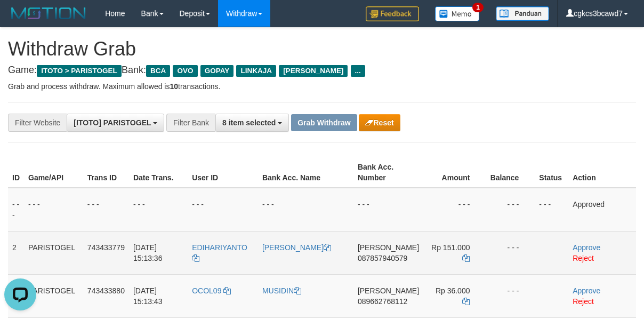 Image resolution: width=644 pixels, height=319 pixels. What do you see at coordinates (453, 291) in the screenshot?
I see `span: Rp 36.000` at bounding box center [453, 291].